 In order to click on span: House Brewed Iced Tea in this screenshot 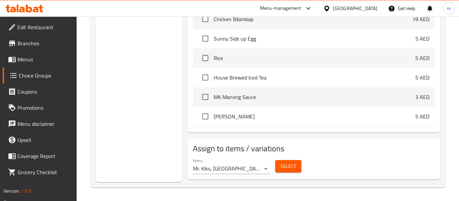, I will do `click(314, 78)`.